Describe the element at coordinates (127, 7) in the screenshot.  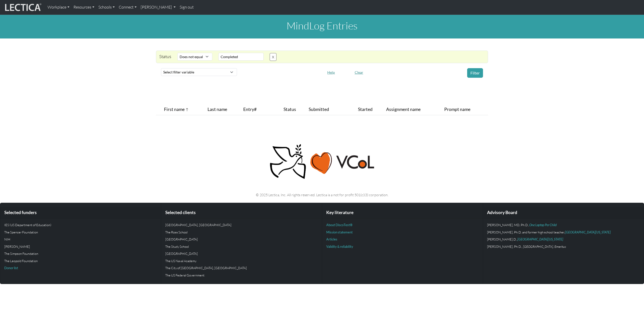
I see `a: Connect` at that location.